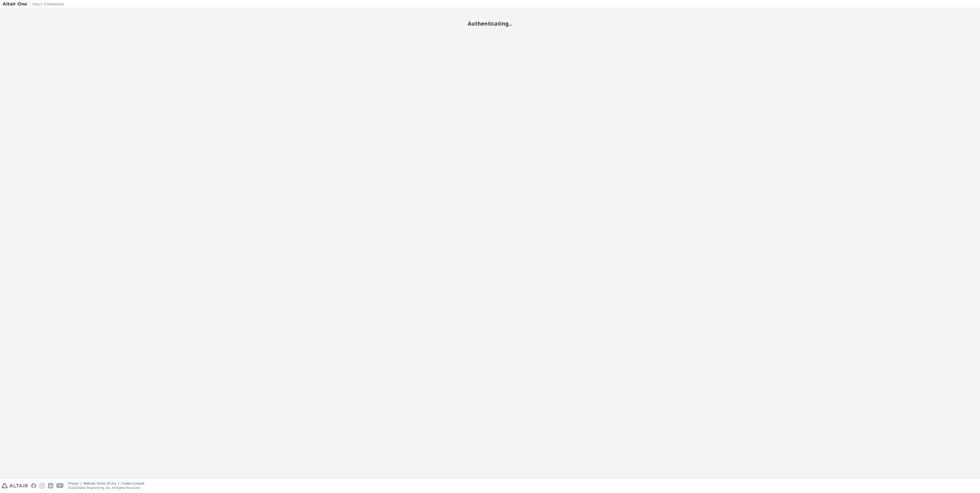  What do you see at coordinates (60, 486) in the screenshot?
I see `img: youtube.svg` at bounding box center [60, 486].